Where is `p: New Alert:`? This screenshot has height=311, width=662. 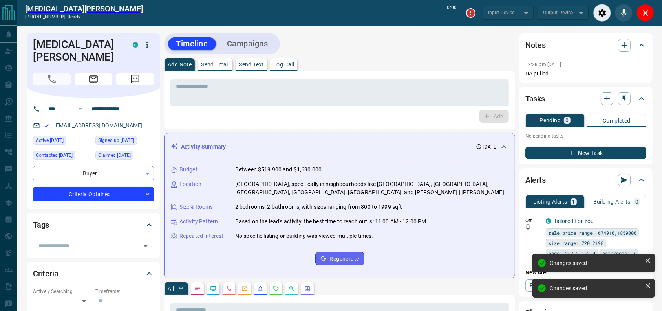
p: New Alert: is located at coordinates (586, 272).